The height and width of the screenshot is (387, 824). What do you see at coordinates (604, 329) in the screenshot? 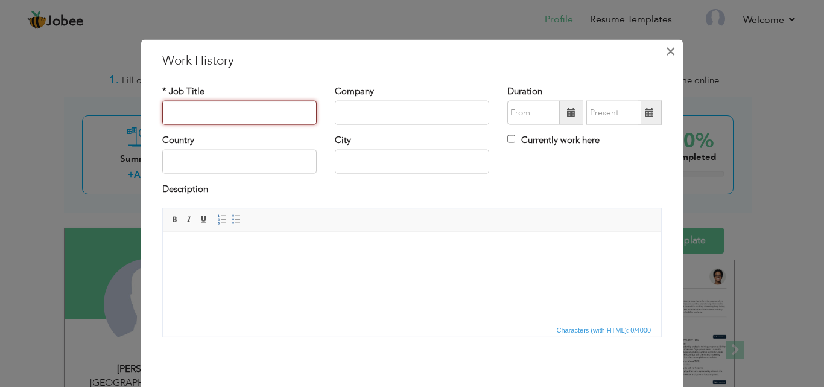
I see `span: Characters (with HTML): 0/4000` at bounding box center [604, 329].